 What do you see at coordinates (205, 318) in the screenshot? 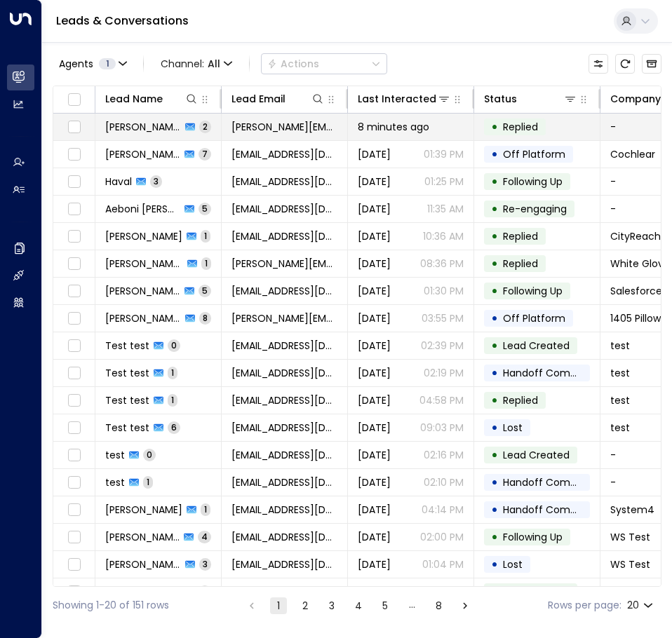
I see `span: 8` at bounding box center [205, 318].